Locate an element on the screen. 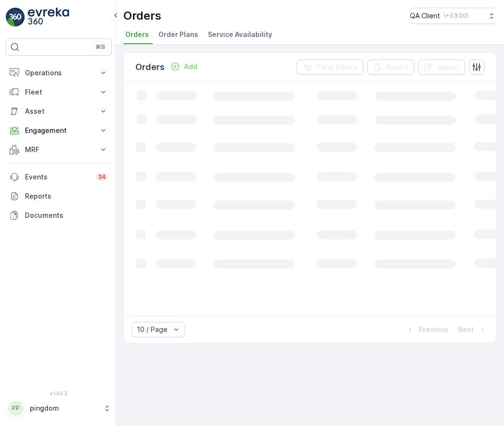 This screenshot has width=504, height=426. a: Events34 is located at coordinates (59, 177).